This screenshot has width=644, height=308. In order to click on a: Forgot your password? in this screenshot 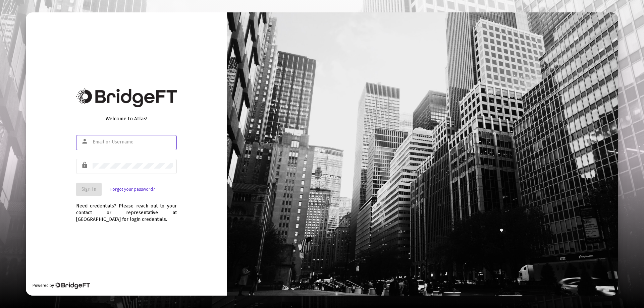, I will do `click(133, 190)`.